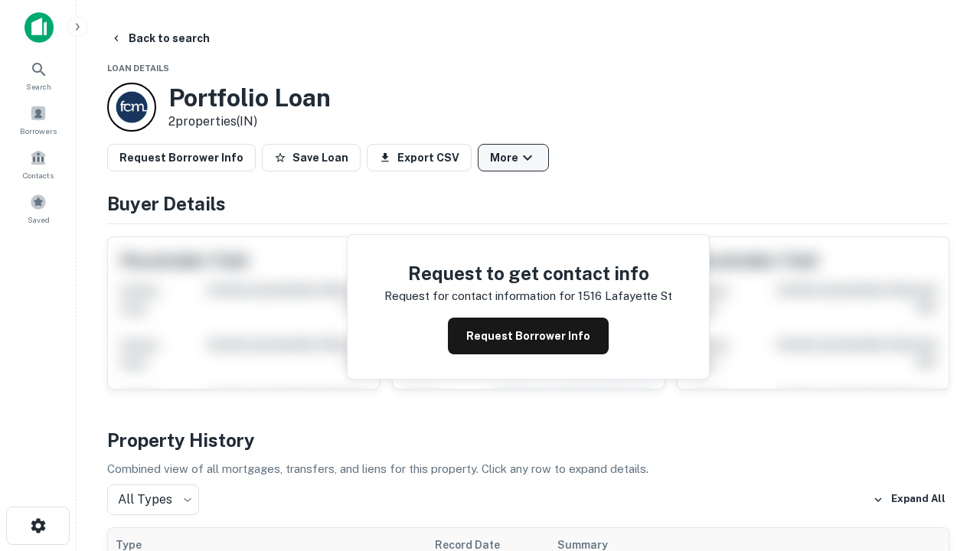 This screenshot has width=980, height=551. Describe the element at coordinates (38, 164) in the screenshot. I see `a: Contacts` at that location.